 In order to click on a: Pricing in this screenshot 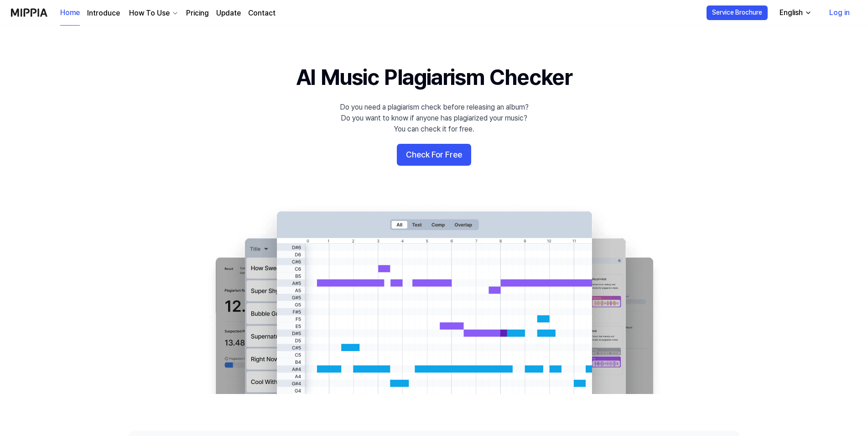, I will do `click(198, 13)`.